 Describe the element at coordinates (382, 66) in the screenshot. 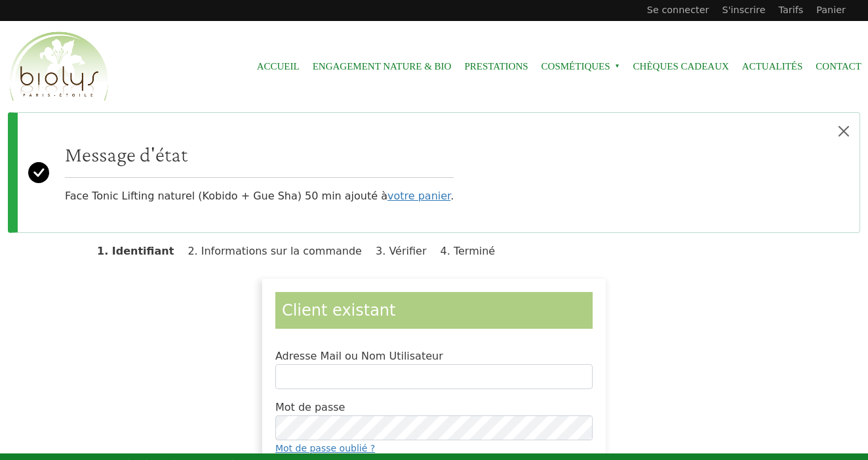

I see `a: Engagement Nature & Bio` at that location.